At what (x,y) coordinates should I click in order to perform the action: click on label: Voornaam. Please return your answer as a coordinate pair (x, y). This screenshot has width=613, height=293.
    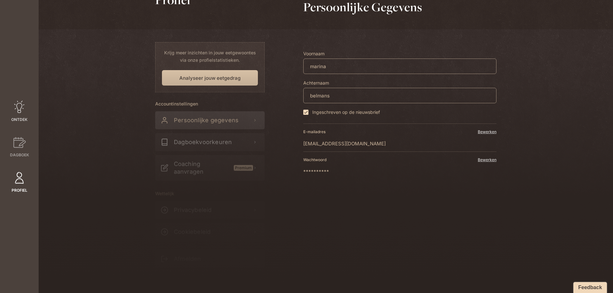
    Looking at the image, I should click on (400, 53).